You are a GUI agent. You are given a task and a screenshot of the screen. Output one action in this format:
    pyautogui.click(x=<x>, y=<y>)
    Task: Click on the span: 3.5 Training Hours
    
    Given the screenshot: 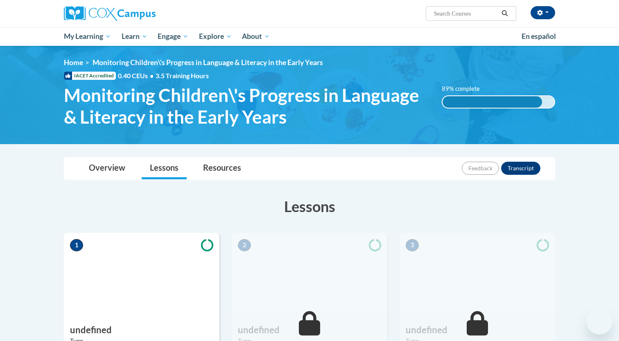 What is the action you would take?
    pyautogui.click(x=182, y=75)
    